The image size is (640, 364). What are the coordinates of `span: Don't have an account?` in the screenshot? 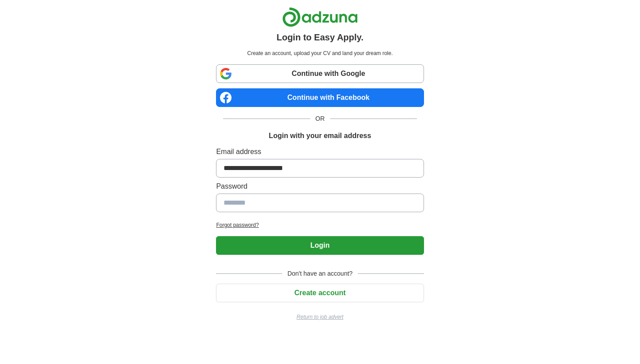 It's located at (320, 274).